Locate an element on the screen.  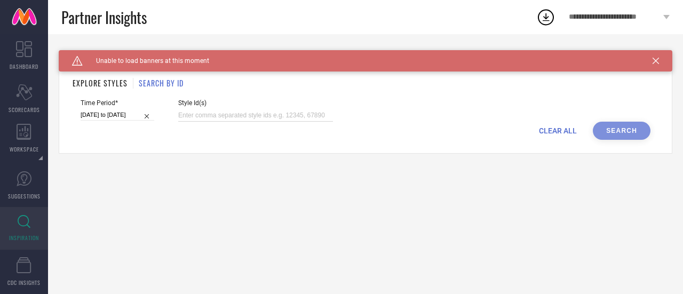
span: DASHBOARD is located at coordinates (24, 66).